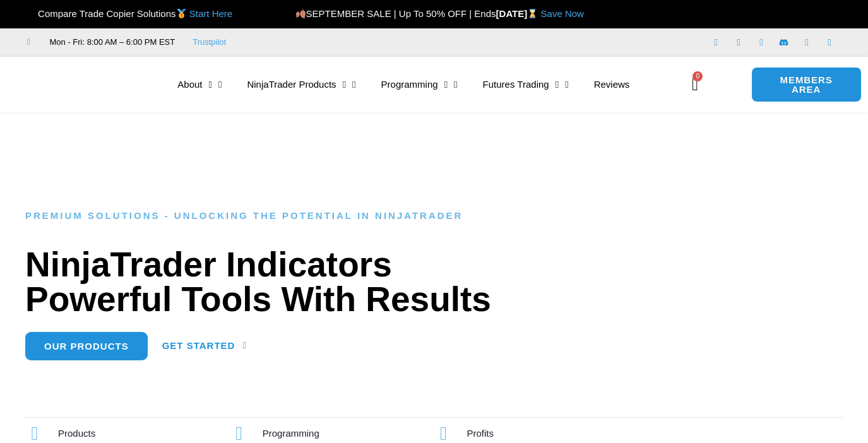 Image resolution: width=868 pixels, height=443 pixels. Describe the element at coordinates (111, 42) in the screenshot. I see `span: Mon - Fri: 8:00 AM – 6:00 PM EST` at that location.